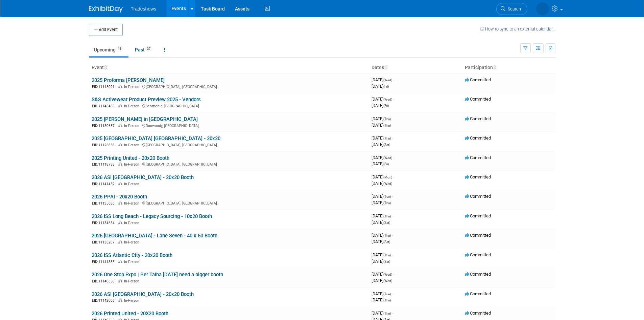 The image size is (644, 320). I want to click on a: Upcoming13, so click(109, 50).